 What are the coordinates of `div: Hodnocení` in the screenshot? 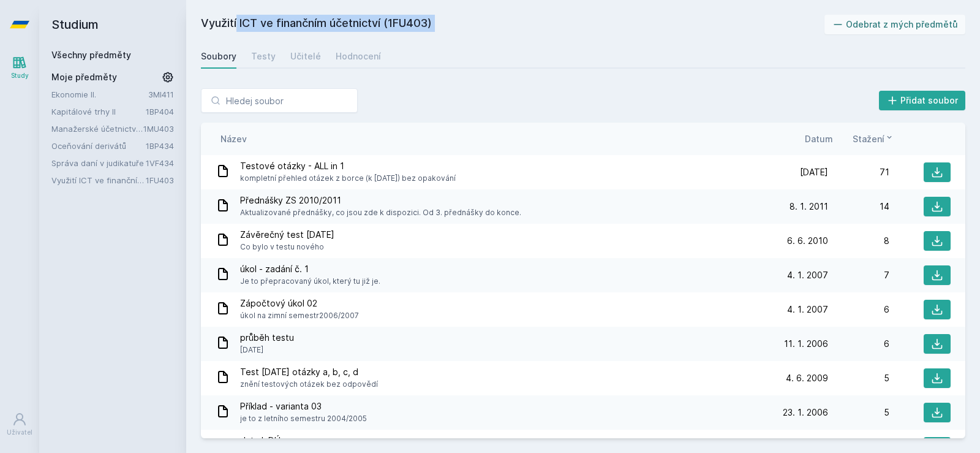 It's located at (358, 56).